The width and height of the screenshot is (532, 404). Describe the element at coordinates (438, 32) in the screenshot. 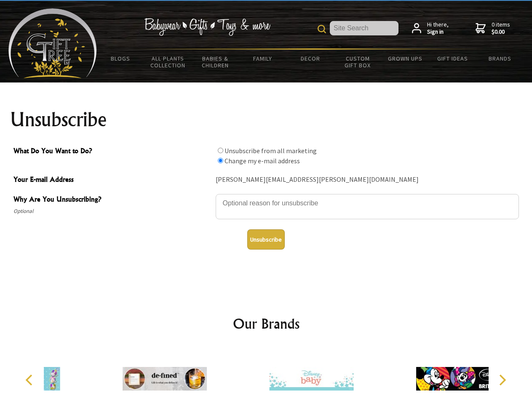

I see `strong: Sign in` at that location.